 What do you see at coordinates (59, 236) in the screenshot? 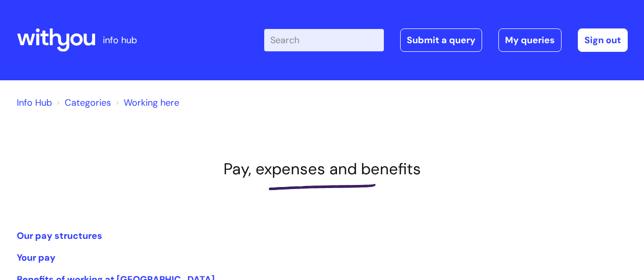
I see `a: Our pay structures` at bounding box center [59, 236].